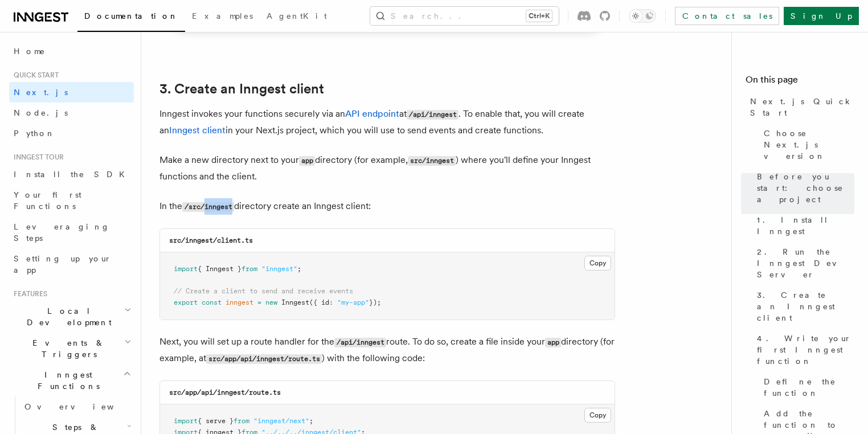 The height and width of the screenshot is (434, 868). I want to click on span: Leveraging Steps, so click(61, 233).